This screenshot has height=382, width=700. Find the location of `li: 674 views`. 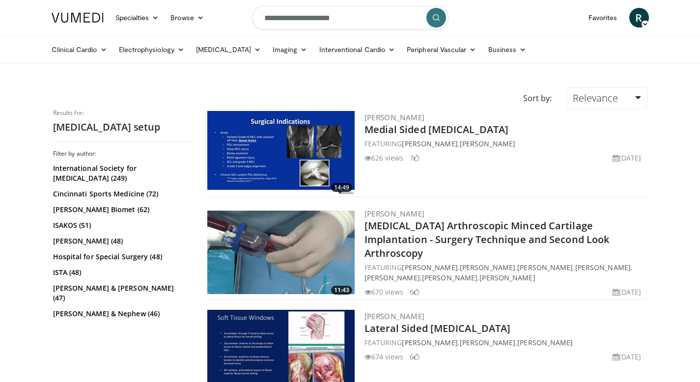

li: 674 views is located at coordinates (384, 356).